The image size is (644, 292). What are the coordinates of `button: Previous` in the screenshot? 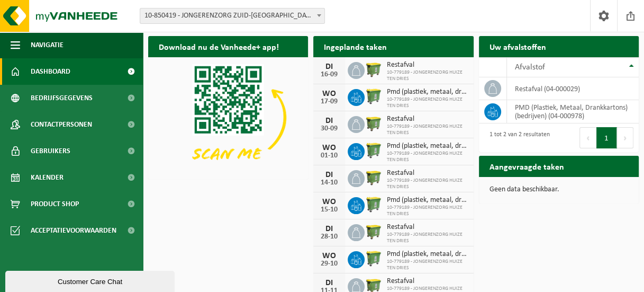 It's located at (588, 138).